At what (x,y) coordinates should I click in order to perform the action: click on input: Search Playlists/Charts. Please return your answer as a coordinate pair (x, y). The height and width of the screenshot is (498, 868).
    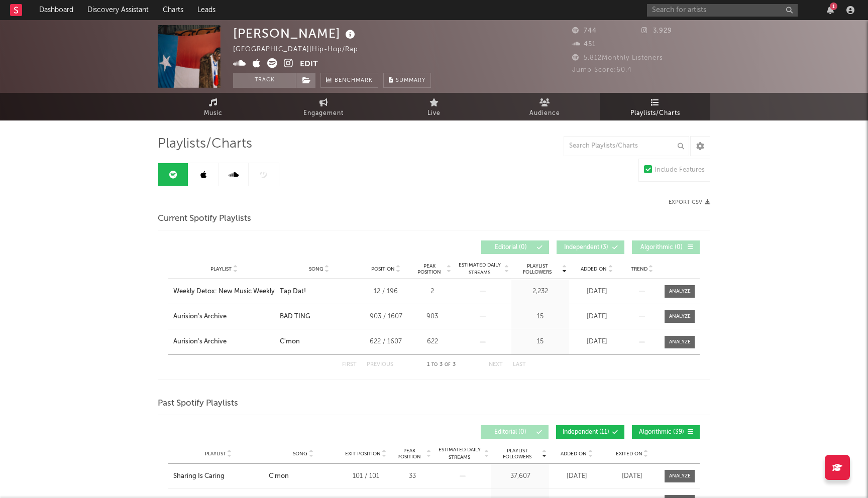
    Looking at the image, I should click on (627, 146).